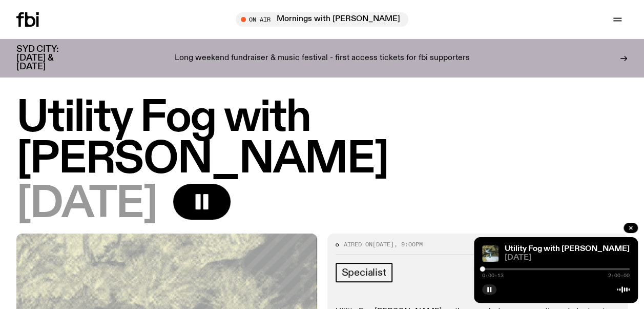  Describe the element at coordinates (322, 59) in the screenshot. I see `p: Long weekend fundraiser & music festival - first access tickets for fbi supporters` at that location.